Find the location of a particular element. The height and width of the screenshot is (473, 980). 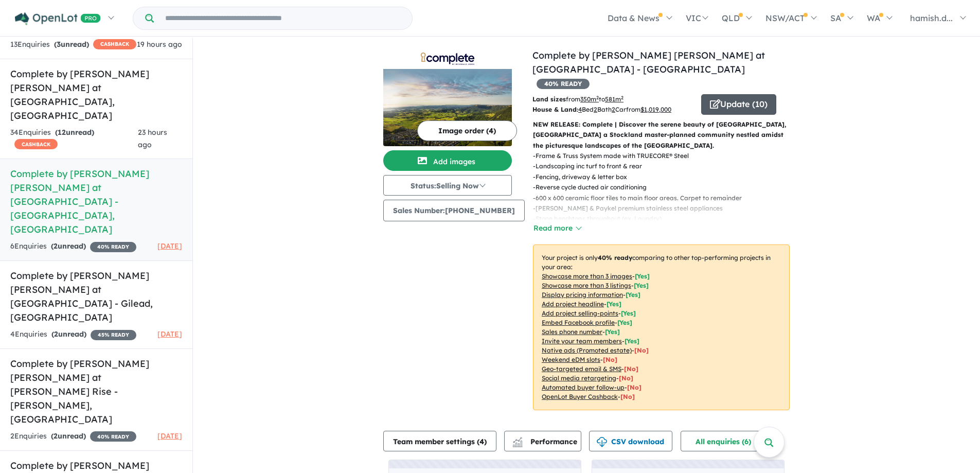

span: 45 % READY is located at coordinates (113, 335).